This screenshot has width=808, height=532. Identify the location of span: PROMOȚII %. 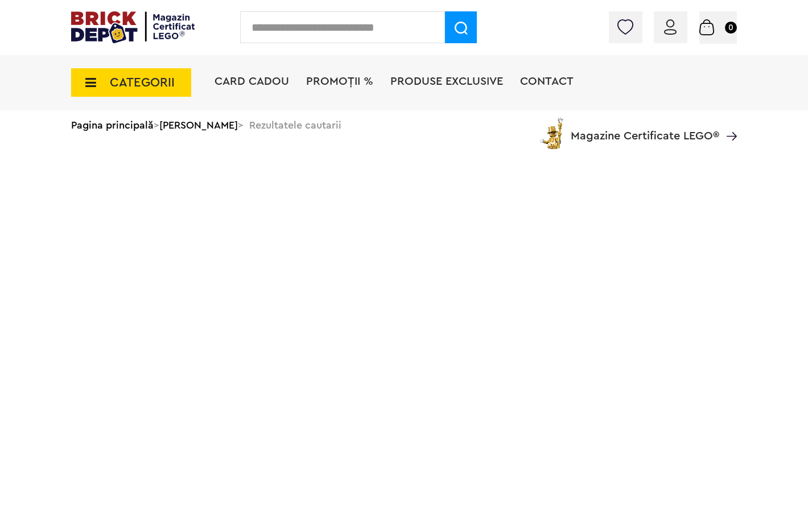
(340, 81).